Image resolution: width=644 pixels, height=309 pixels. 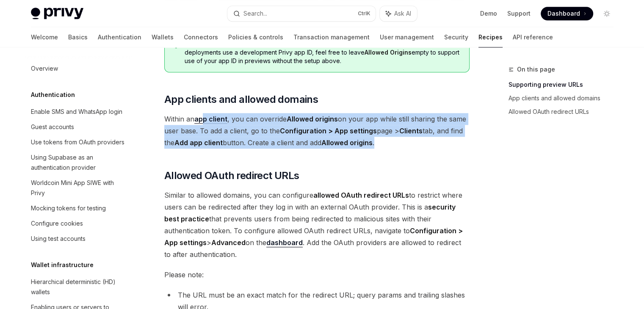 I want to click on span: Ctrl K, so click(x=364, y=14).